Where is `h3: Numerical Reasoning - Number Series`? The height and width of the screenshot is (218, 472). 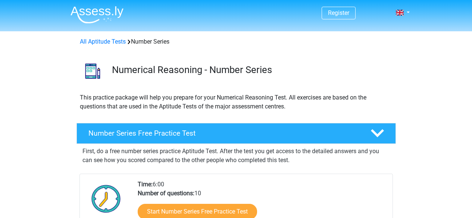 h3: Numerical Reasoning - Number Series is located at coordinates (251, 70).